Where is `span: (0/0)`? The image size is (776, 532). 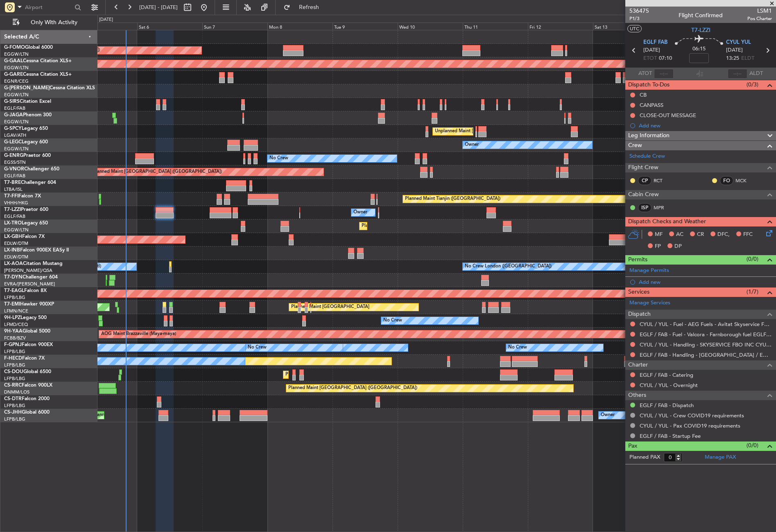 span: (0/0) is located at coordinates (752, 259).